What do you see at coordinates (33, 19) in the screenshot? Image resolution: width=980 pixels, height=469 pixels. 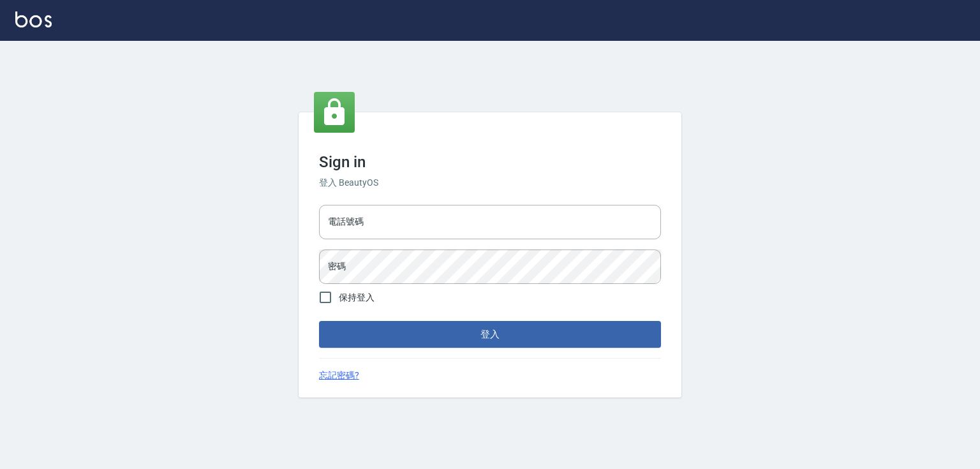 I see `img: Logo` at bounding box center [33, 19].